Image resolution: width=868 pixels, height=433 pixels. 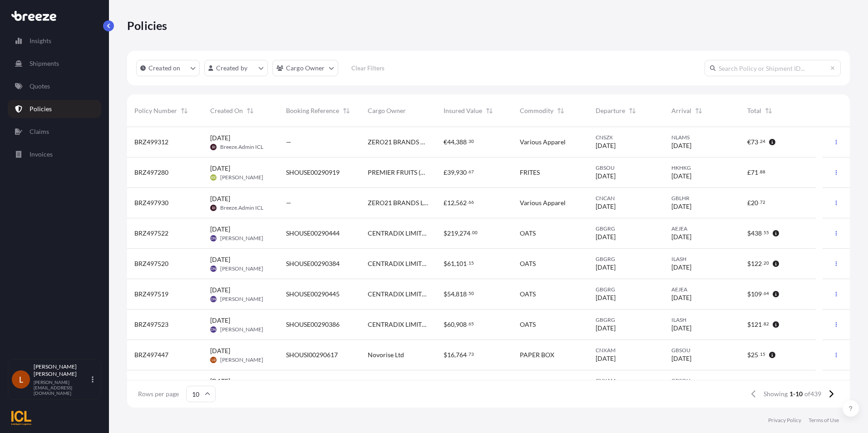 What do you see at coordinates (151, 142) in the screenshot?
I see `span: BRZ499312` at bounding box center [151, 142].